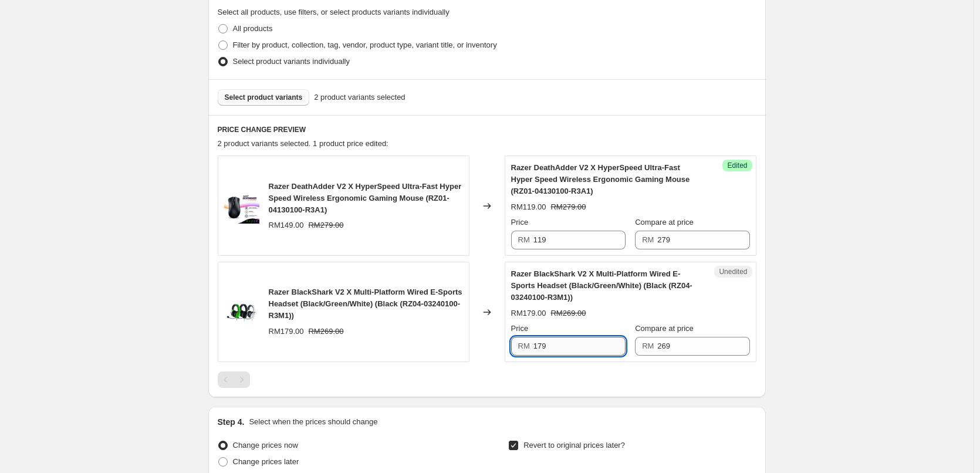  I want to click on span: Revert to original prices later?, so click(574, 445).